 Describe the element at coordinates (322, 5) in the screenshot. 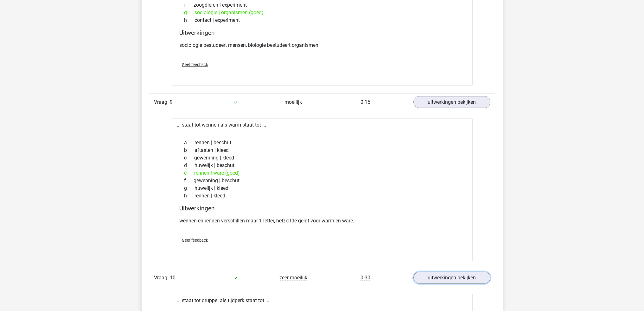

I see `div: zoogdieren | experiment` at that location.